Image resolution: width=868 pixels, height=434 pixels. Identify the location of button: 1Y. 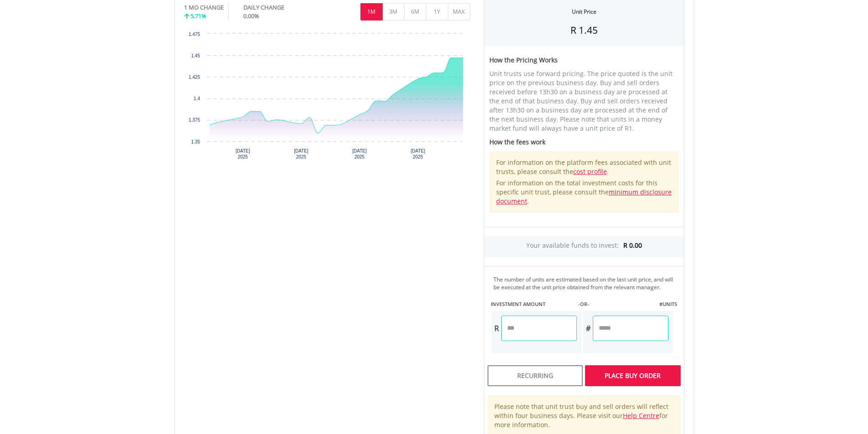
(437, 12).